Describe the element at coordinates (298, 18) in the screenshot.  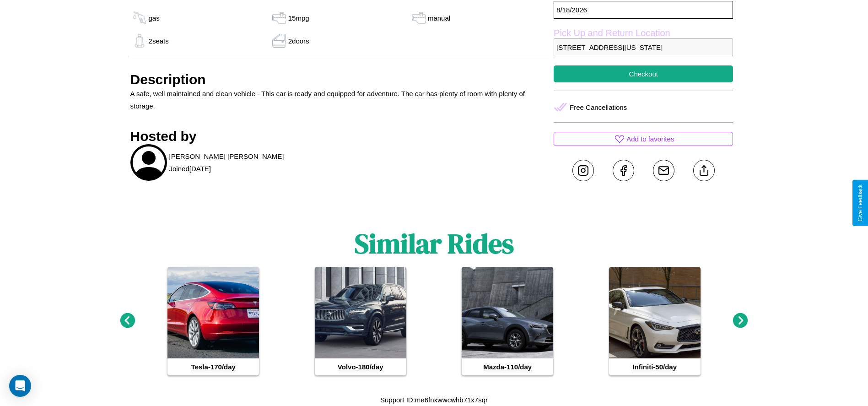
I see `p: 15 mpg` at that location.